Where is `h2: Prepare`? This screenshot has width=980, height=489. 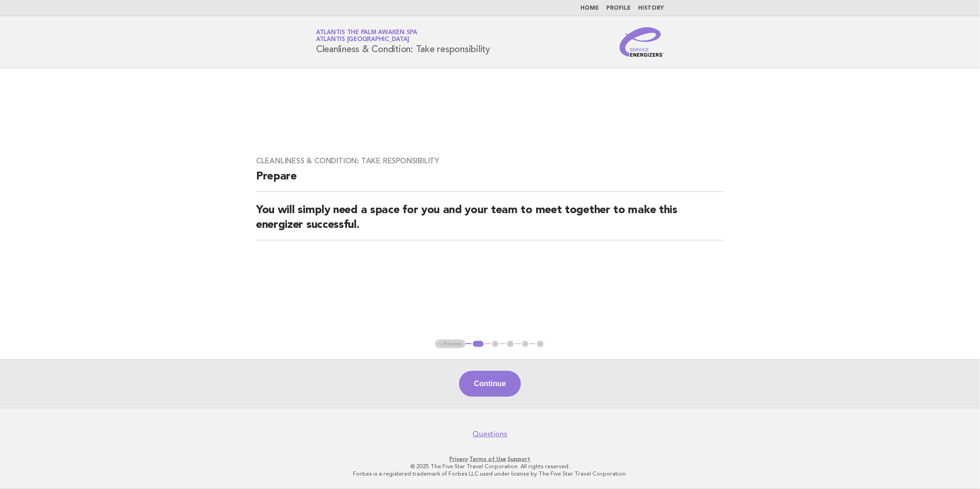 h2: Prepare is located at coordinates (490, 181).